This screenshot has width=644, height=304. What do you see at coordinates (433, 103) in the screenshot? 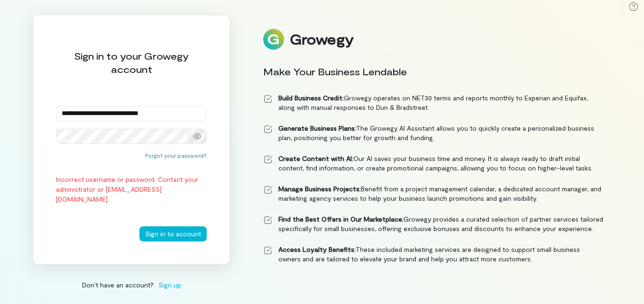
I see `li: Growegy operates on NET30 terms and reports monthly to Experian and Equifax, along with manual re...` at bounding box center [433, 103].